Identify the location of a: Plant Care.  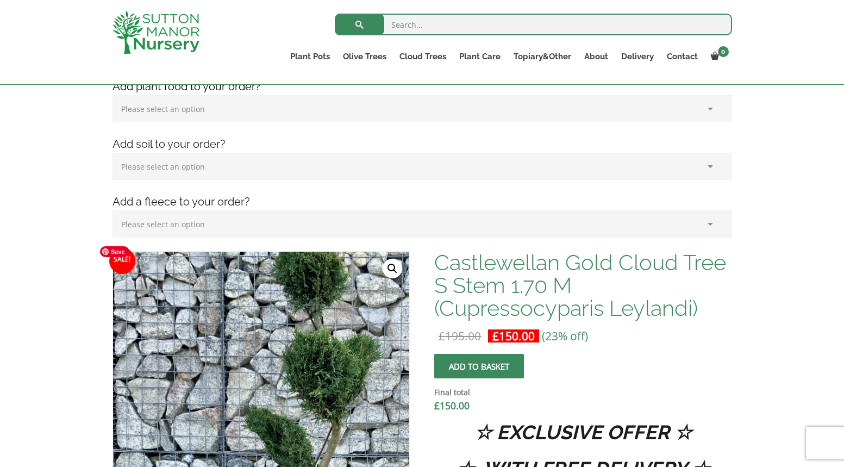
(480, 57).